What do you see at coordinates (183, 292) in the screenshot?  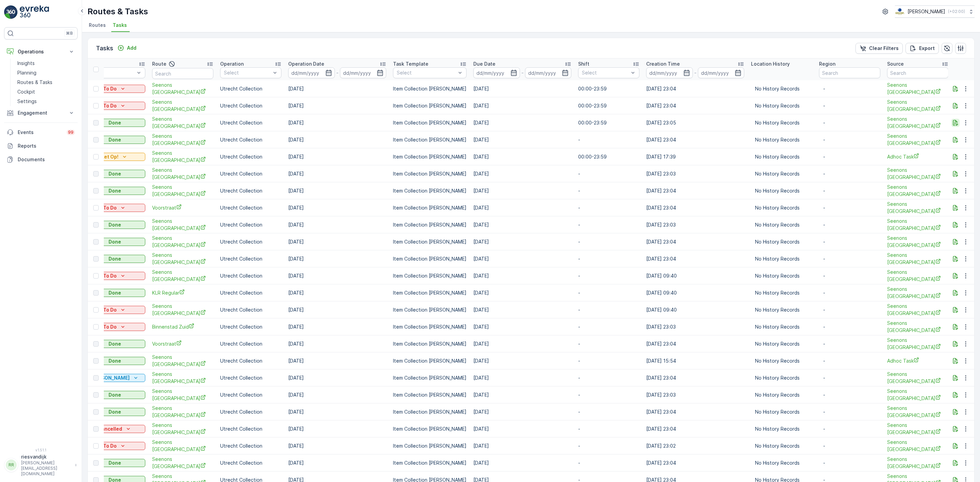 I see `a: KLR Regular` at bounding box center [183, 292].